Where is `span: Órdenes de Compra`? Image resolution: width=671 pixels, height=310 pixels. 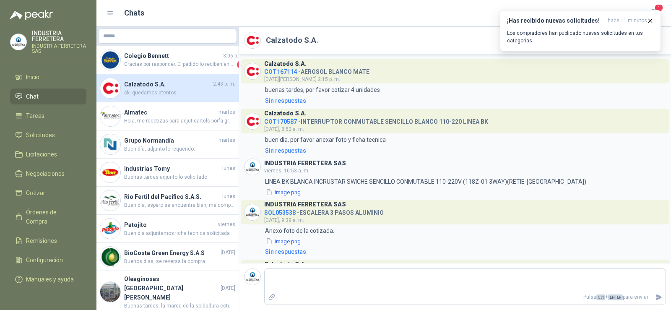
span: Órdenes de Compra is located at coordinates (52, 217).